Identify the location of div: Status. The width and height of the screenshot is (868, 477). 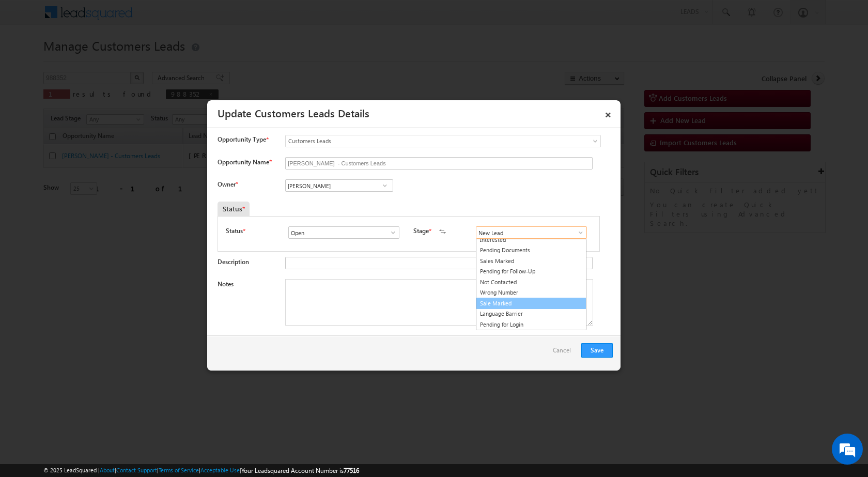
(234, 208).